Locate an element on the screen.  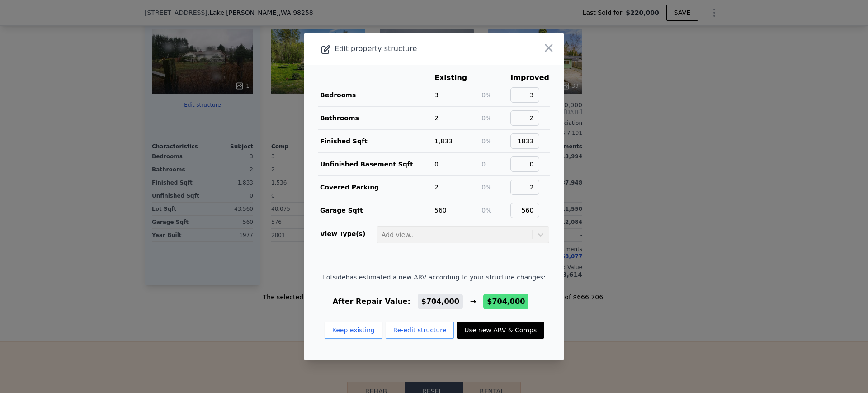
div: Edit property structure is located at coordinates (408, 49).